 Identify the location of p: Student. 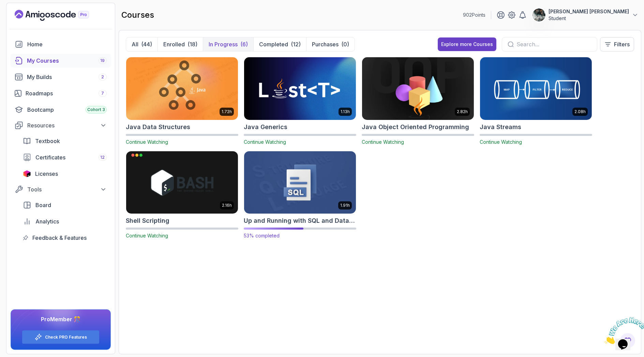
(589, 18).